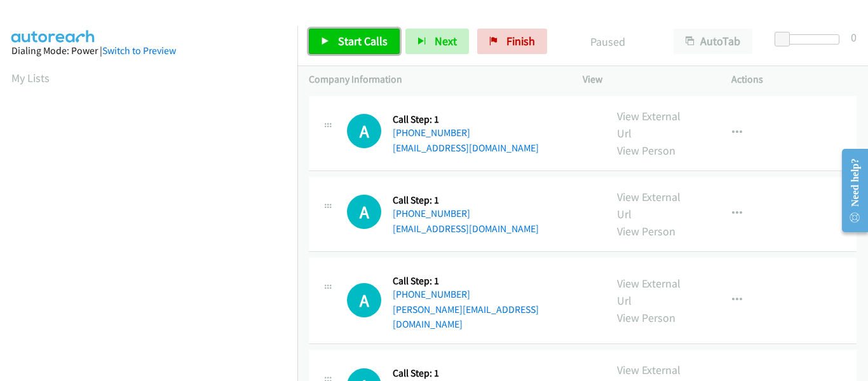 This screenshot has height=381, width=868. What do you see at coordinates (434, 79) in the screenshot?
I see `p: Company Information` at bounding box center [434, 79].